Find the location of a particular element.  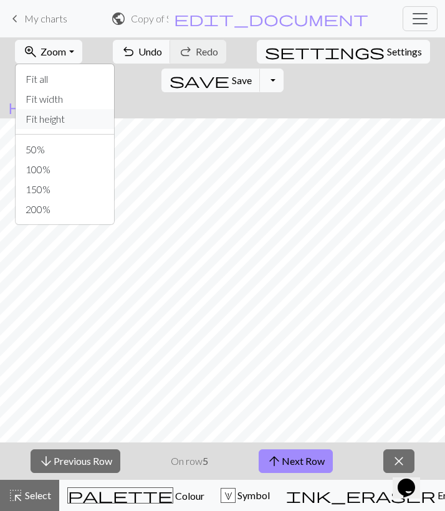

button: Zoom is located at coordinates (48, 52).